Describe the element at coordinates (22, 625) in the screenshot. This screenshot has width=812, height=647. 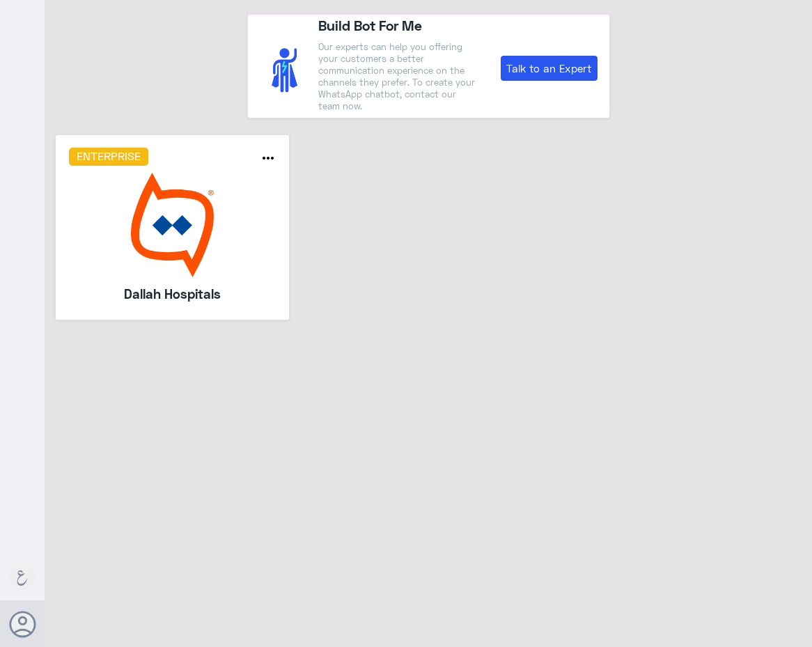
I see `button: Avatar` at that location.